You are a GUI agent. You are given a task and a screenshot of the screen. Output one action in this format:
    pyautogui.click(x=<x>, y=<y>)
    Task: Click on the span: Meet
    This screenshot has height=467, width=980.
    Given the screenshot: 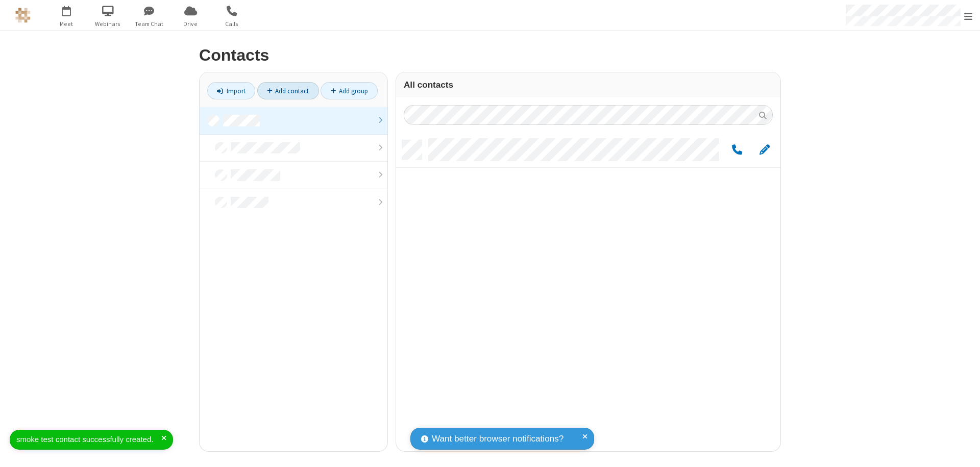 What is the action you would take?
    pyautogui.click(x=66, y=24)
    